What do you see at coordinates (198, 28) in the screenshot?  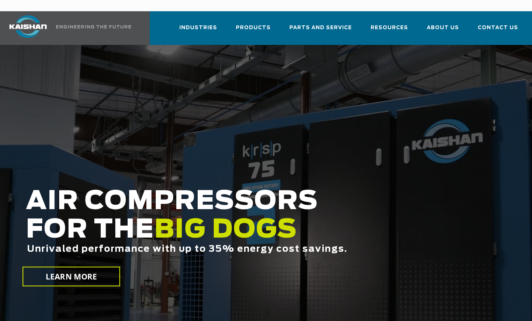 I see `span: Industries` at bounding box center [198, 28].